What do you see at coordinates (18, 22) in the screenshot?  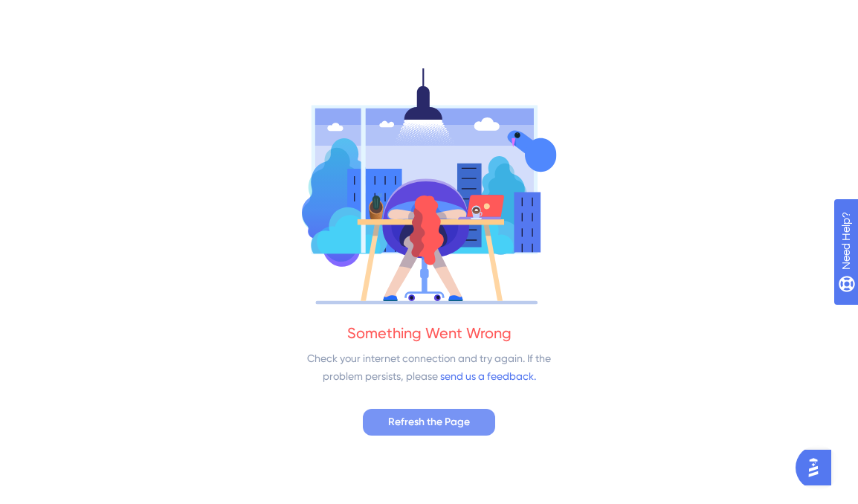 I see `img: launcher-image-alternative-text` at bounding box center [18, 22].